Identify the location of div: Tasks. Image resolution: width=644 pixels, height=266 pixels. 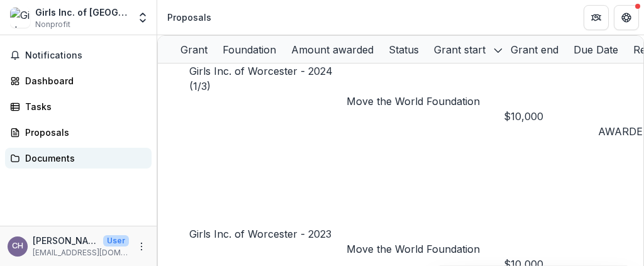
(83, 107).